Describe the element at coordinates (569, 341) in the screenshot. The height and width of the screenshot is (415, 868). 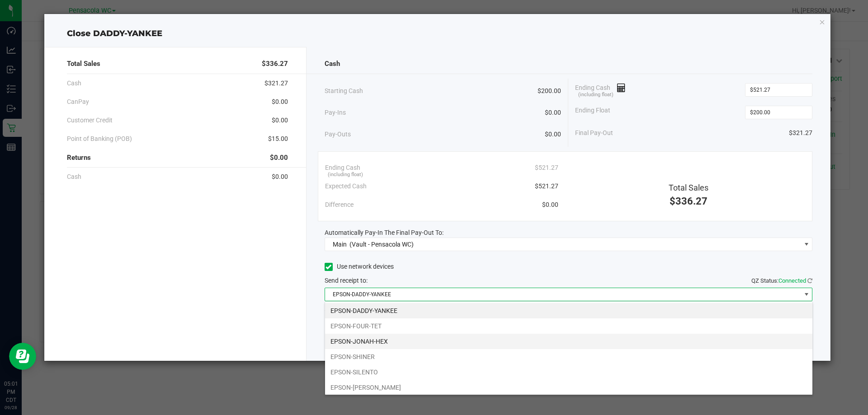
I see `li: EPSON-JONAH-HEX` at that location.